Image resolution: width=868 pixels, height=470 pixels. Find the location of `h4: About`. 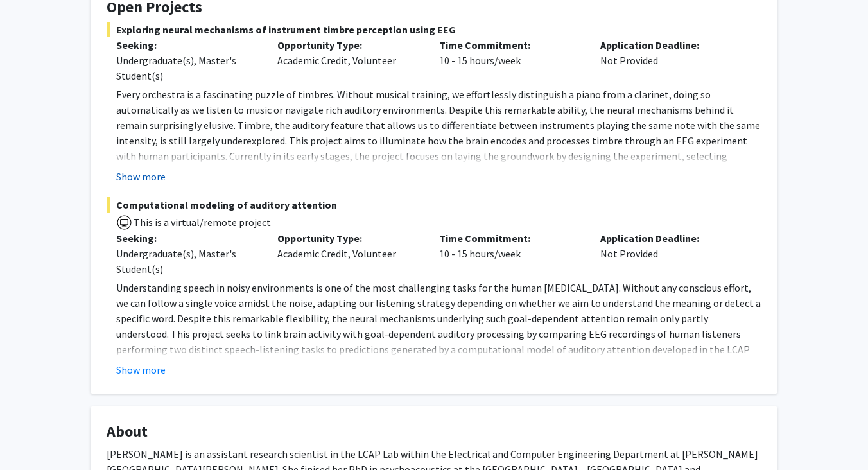

h4: About is located at coordinates (434, 431).